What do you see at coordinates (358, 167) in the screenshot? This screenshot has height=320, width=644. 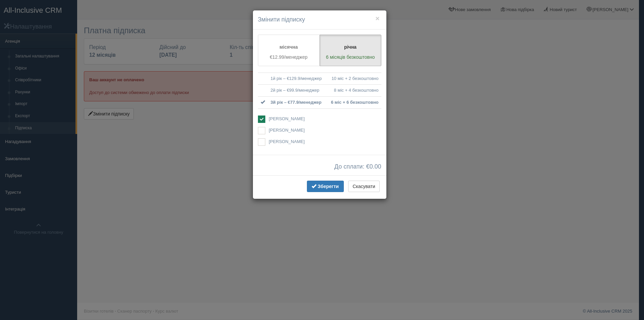 I see `span: До сплати: €` at bounding box center [358, 167].